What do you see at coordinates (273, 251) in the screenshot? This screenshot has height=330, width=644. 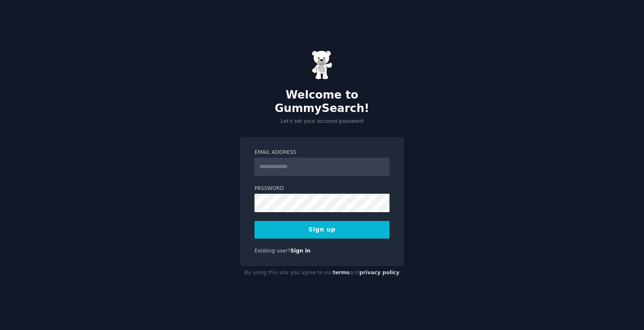 I see `span: Existing user?` at bounding box center [273, 251].